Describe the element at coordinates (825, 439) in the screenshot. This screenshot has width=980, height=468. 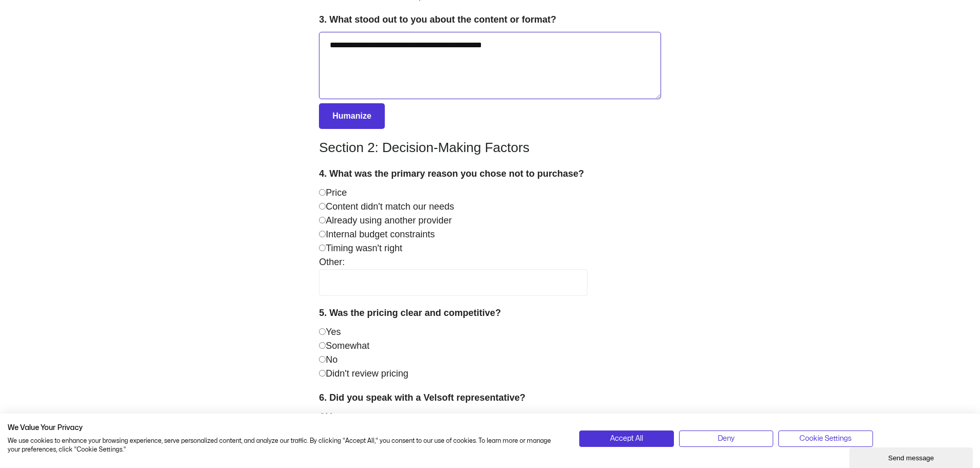
I see `button: Adjust cookie preferences` at that location.